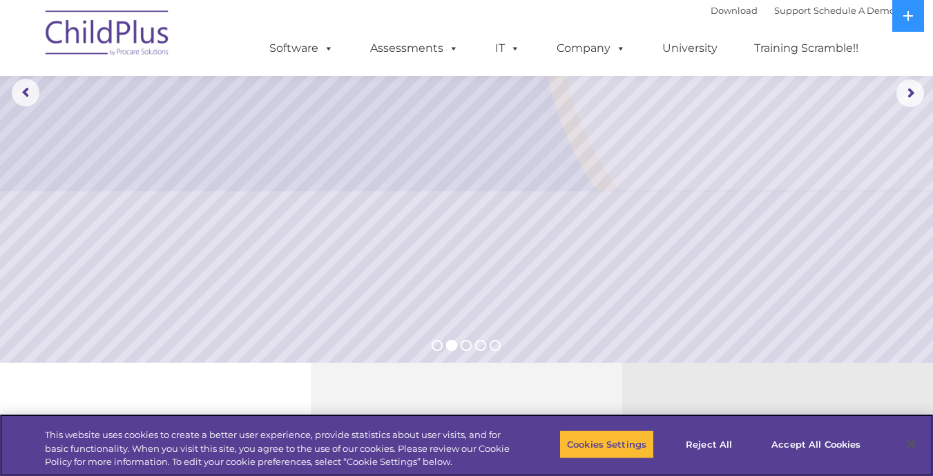 The width and height of the screenshot is (933, 476). What do you see at coordinates (792, 10) in the screenshot?
I see `a: Support` at bounding box center [792, 10].